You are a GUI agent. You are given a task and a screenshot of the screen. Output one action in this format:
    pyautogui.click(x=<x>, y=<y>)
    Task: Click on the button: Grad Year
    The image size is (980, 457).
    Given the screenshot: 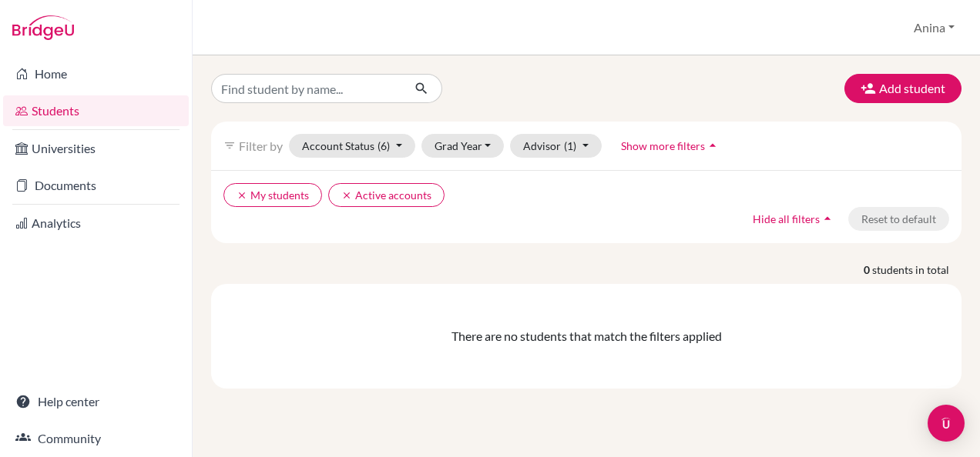 What is the action you would take?
    pyautogui.click(x=463, y=145)
    